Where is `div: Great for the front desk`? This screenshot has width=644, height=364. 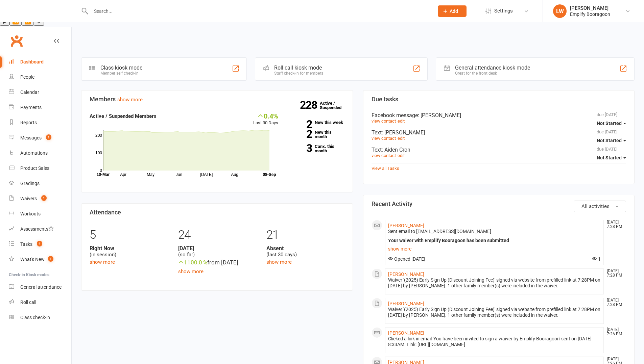 div: Great for the front desk is located at coordinates (493, 73).